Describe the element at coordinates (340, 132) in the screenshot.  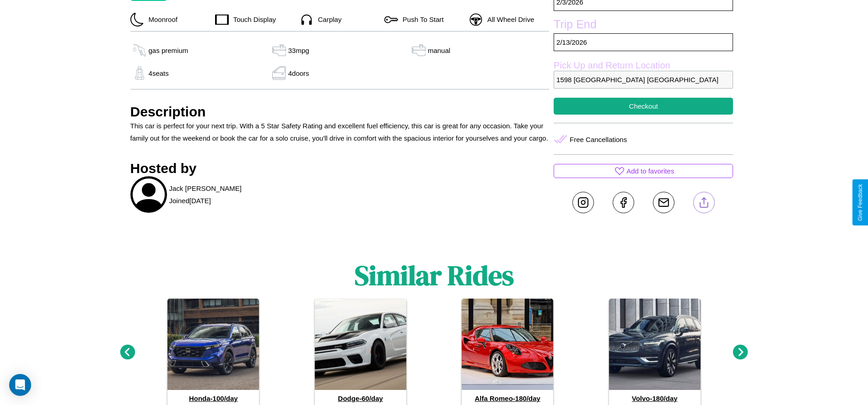
I see `p: This car is perfect for your next trip. With a 5 Star Safety Rating and excellent fuel efficiency...` at that location.